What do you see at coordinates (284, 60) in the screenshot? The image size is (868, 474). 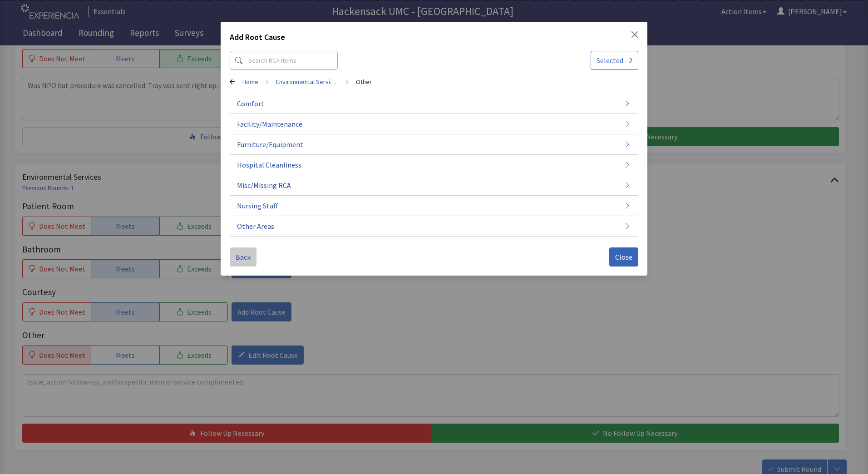 I see `input: Search RCA Items` at bounding box center [284, 60].